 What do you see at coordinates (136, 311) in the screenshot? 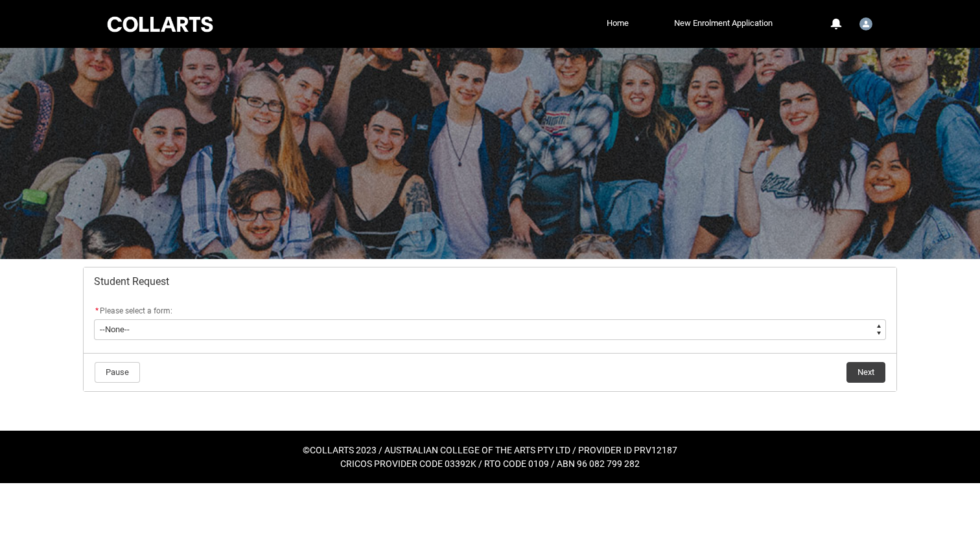
I see `span: Please select a form:` at bounding box center [136, 311].